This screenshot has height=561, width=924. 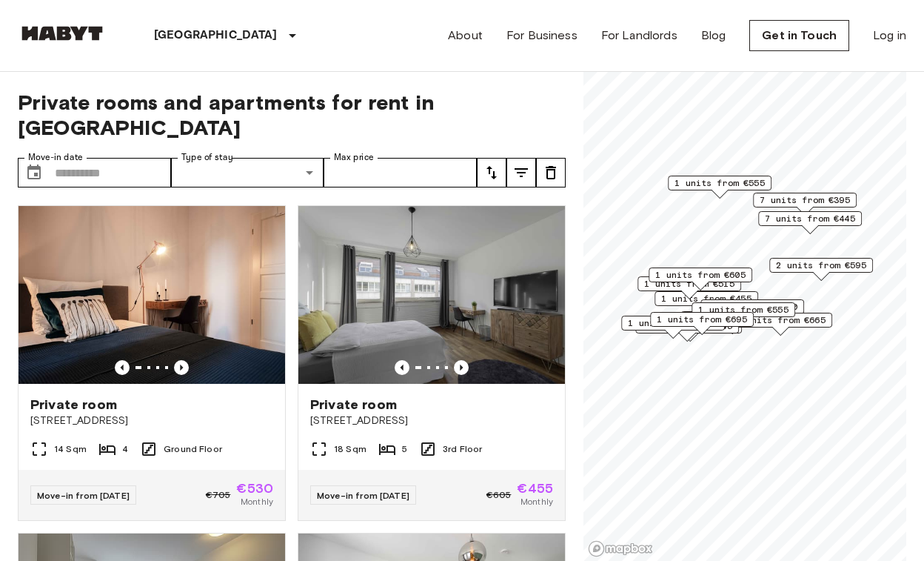 What do you see at coordinates (350, 449) in the screenshot?
I see `span: 18 Sqm` at bounding box center [350, 449].